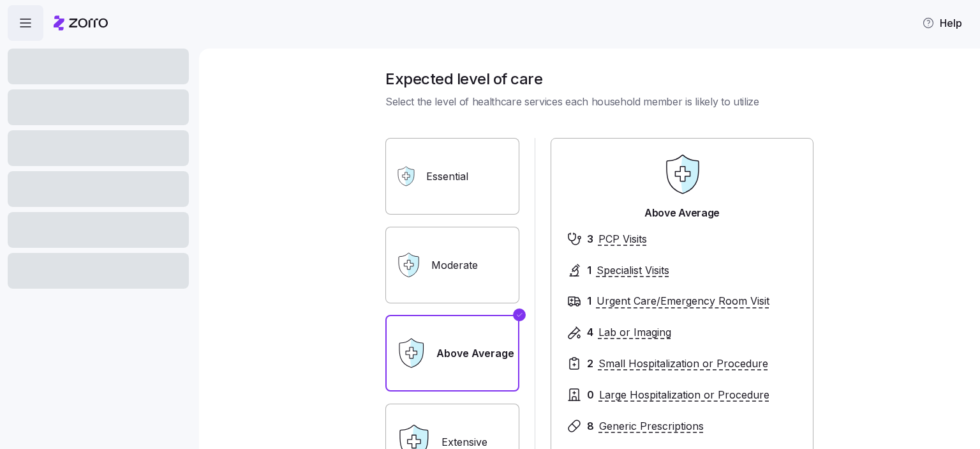  I want to click on label: Essential, so click(452, 176).